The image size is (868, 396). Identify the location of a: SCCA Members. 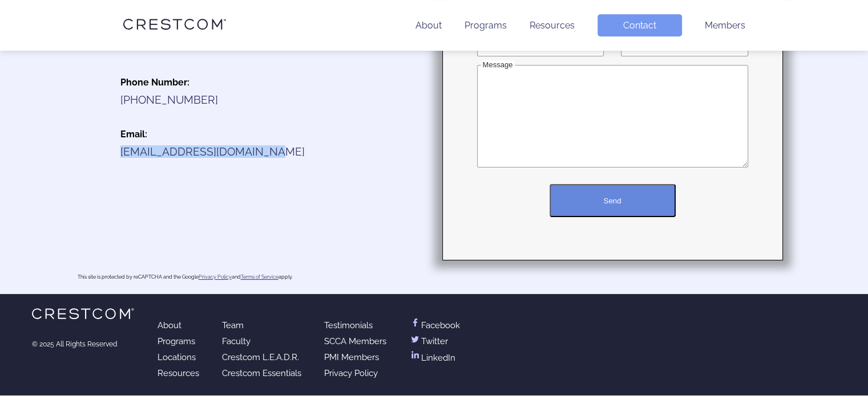
(355, 342).